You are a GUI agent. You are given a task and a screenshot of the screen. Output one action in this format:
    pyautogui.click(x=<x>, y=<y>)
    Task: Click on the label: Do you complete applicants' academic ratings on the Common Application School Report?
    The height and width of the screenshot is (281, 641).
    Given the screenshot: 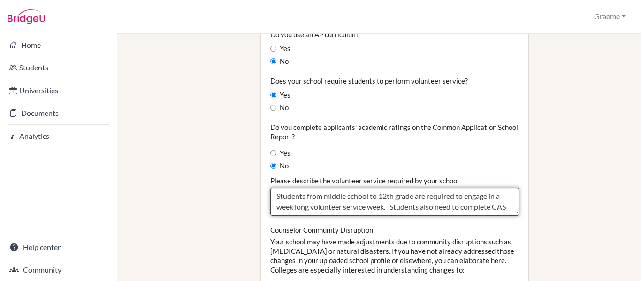 What is the action you would take?
    pyautogui.click(x=394, y=132)
    